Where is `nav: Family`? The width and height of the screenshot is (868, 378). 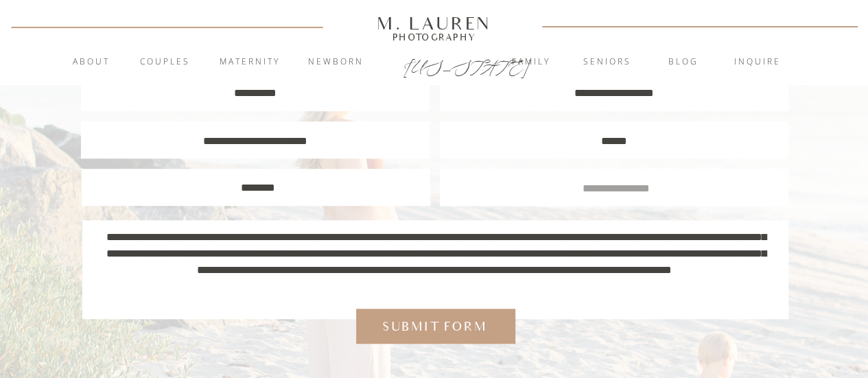 nav: Family is located at coordinates (531, 62).